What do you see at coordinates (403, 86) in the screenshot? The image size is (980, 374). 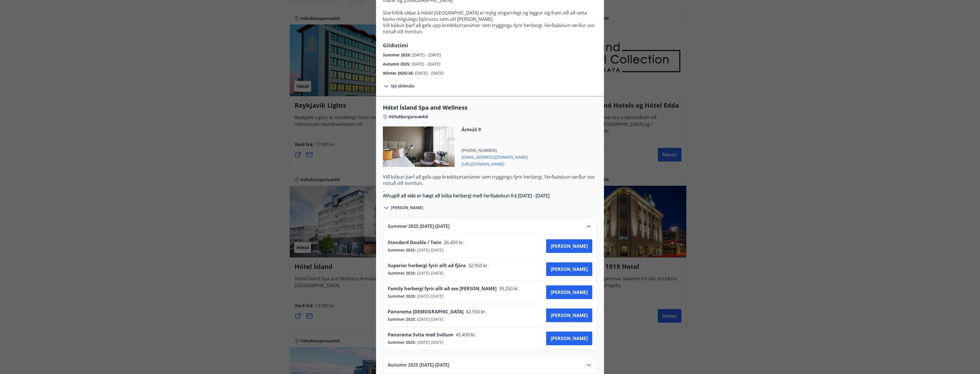 I see `span: Sjá skilmála` at bounding box center [403, 86].